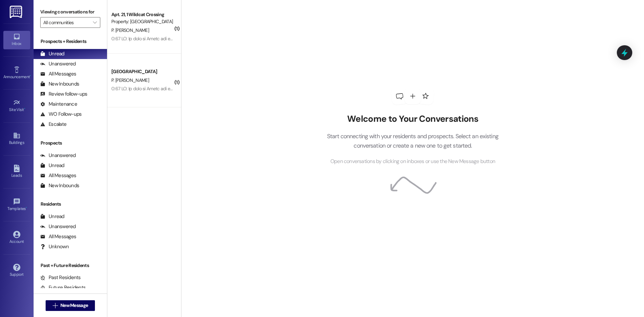  I want to click on div: Past Residents, so click(61, 277).